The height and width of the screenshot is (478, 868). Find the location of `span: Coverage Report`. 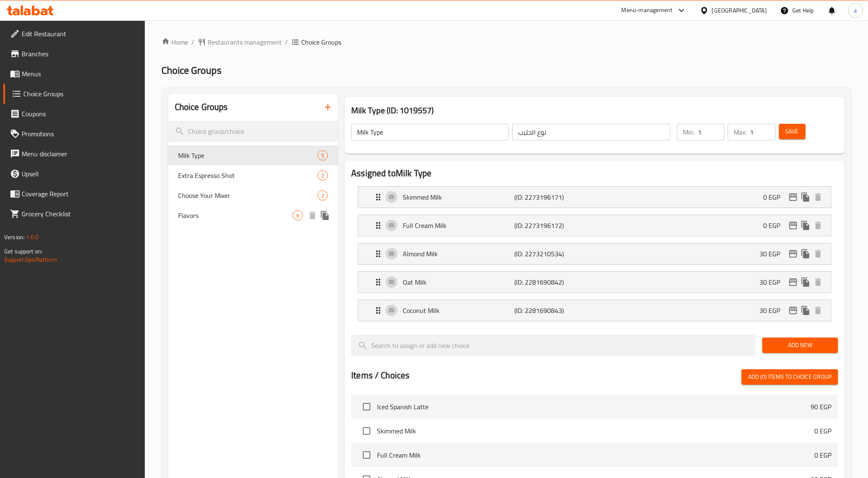

span: Coverage Report is located at coordinates (80, 193).